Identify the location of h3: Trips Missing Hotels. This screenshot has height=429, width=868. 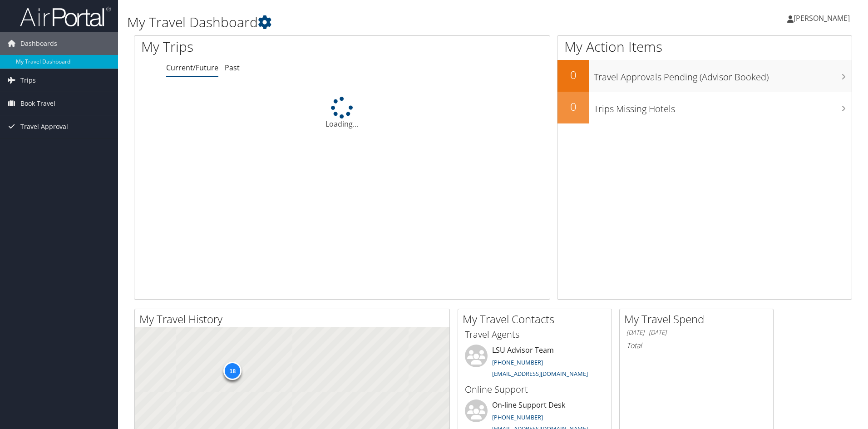
(723, 107).